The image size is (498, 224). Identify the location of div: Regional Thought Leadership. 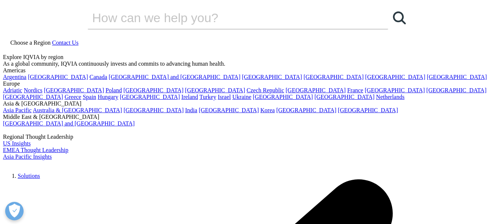
(249, 137).